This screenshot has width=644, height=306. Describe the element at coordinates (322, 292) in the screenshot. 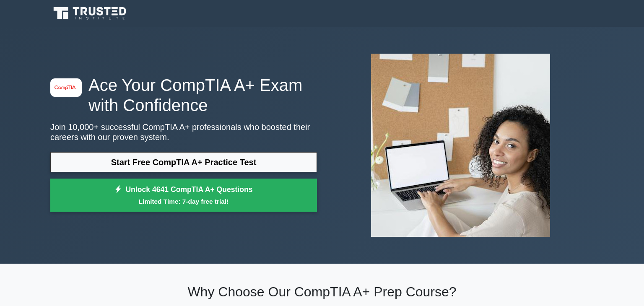

I see `h2: Why Choose Our CompTIA A+ Prep Course?` at that location.